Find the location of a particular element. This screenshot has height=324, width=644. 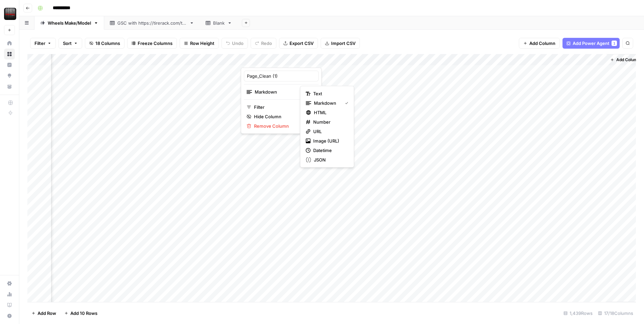

span: JSON is located at coordinates (330, 160).